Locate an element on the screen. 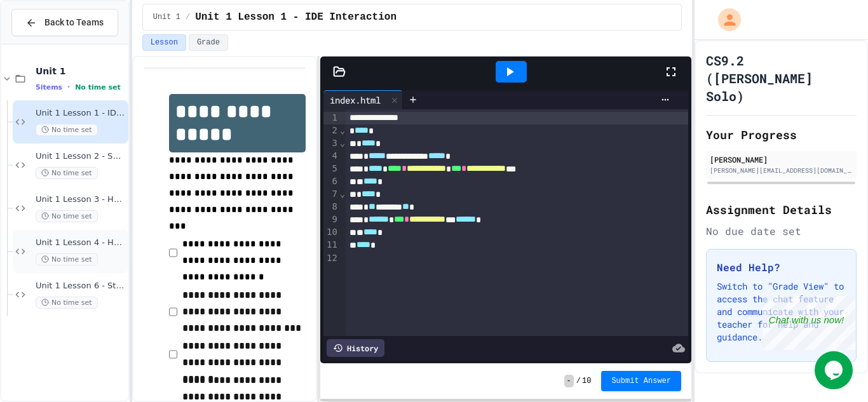 This screenshot has height=402, width=868. div: History is located at coordinates (355, 348).